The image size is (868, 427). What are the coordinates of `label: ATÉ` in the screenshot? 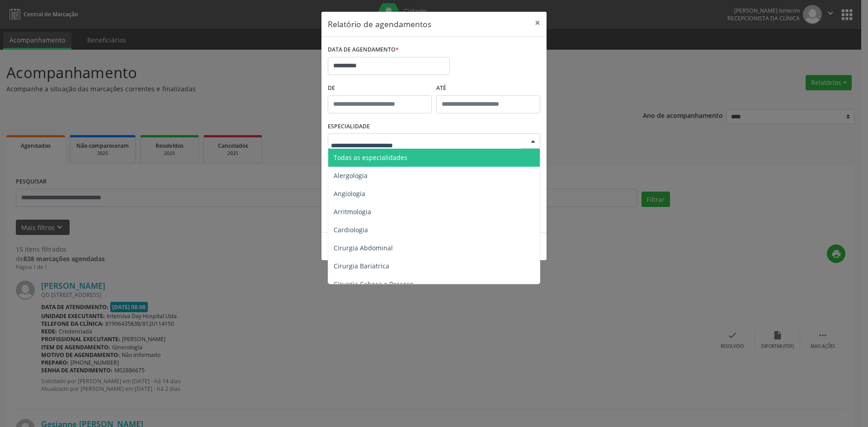 It's located at (488, 88).